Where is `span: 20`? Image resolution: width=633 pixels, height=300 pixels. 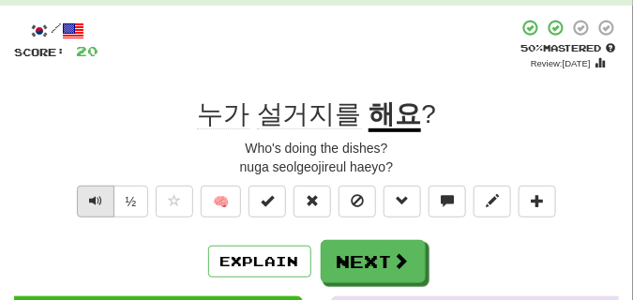 span: 20 is located at coordinates (87, 51).